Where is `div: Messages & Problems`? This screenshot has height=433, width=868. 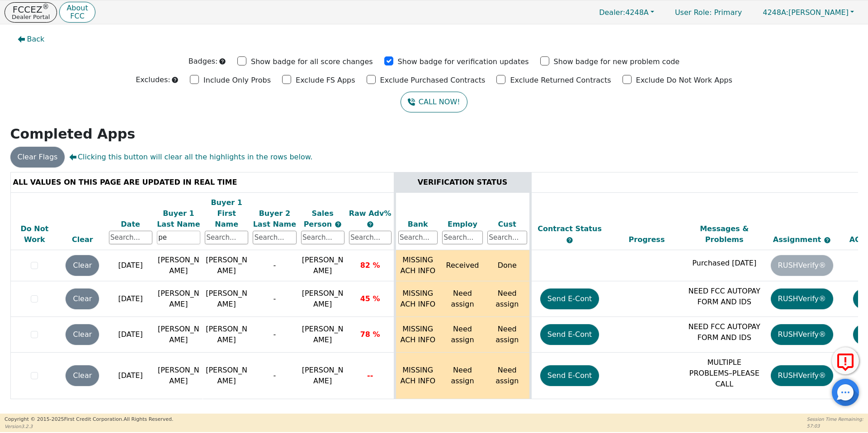 div: Messages & Problems is located at coordinates (724, 235).